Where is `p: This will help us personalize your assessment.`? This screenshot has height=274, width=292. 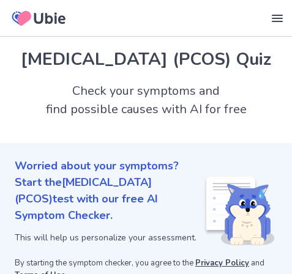 p: This will help us personalize your assessment. is located at coordinates (109, 237).